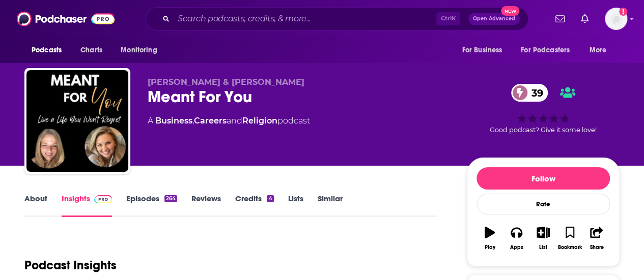  What do you see at coordinates (616, 19) in the screenshot?
I see `button: Show profile menu` at bounding box center [616, 19].